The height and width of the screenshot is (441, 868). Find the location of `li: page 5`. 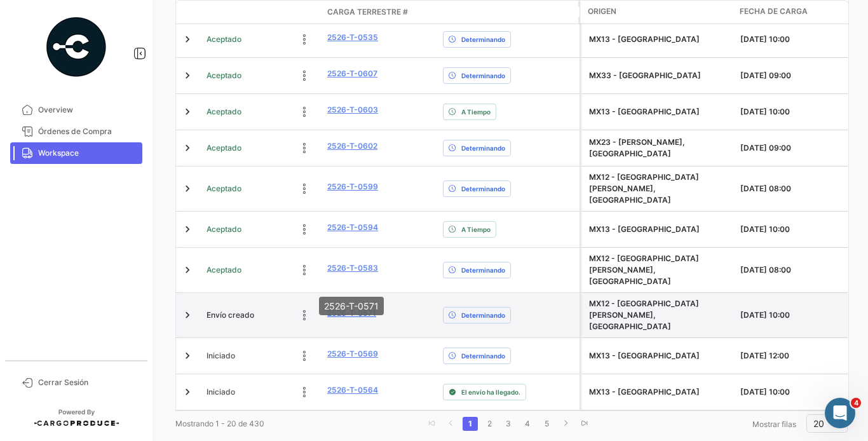

li: page 5 is located at coordinates (546, 424).